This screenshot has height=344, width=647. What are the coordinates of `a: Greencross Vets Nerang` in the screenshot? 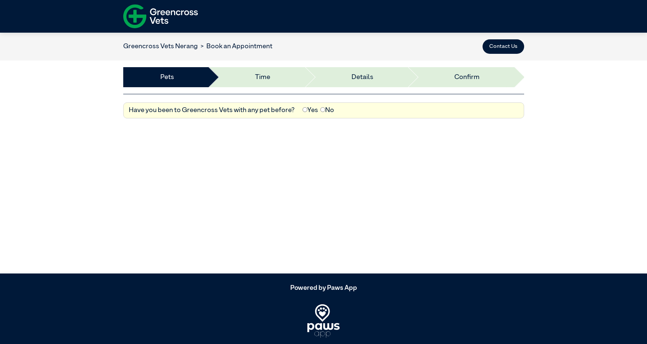 It's located at (160, 46).